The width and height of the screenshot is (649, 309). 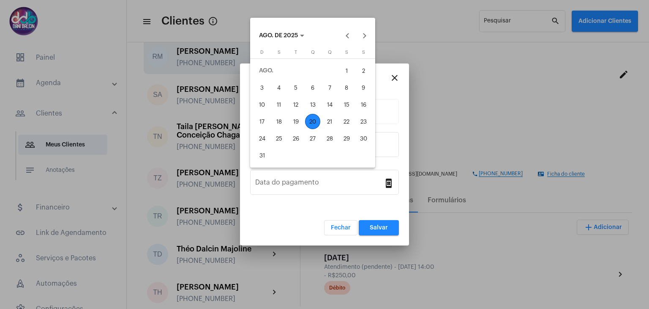 What do you see at coordinates (313, 104) in the screenshot?
I see `button: 13 de agosto de 2025` at bounding box center [313, 104].